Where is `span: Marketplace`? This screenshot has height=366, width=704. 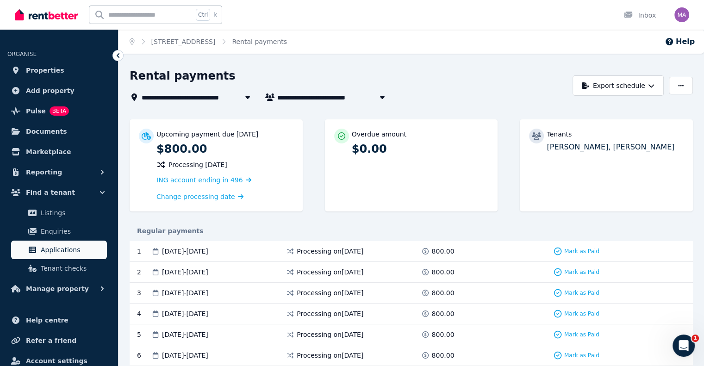
span: Marketplace is located at coordinates (48, 152).